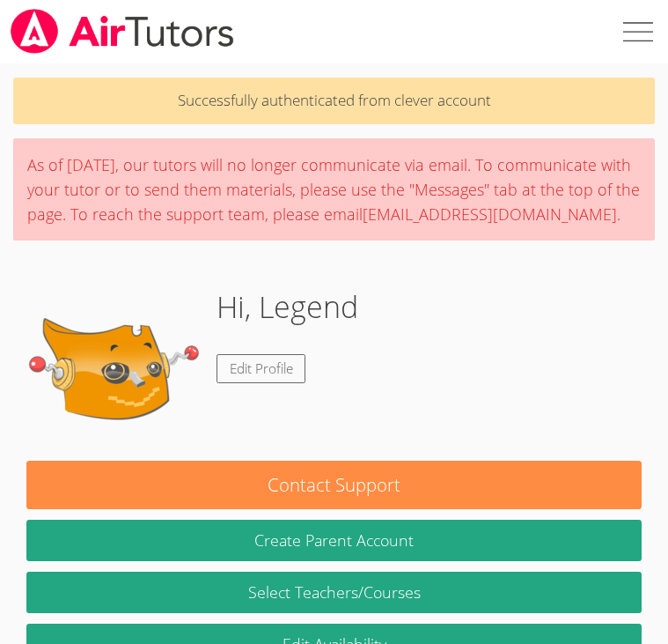  Describe the element at coordinates (122, 31) in the screenshot. I see `img: airtutors_banner-c4298cdbf04f3fff15de1276eac7730deb9818008684d7c2e4769d2f7ddbe033.png` at that location.